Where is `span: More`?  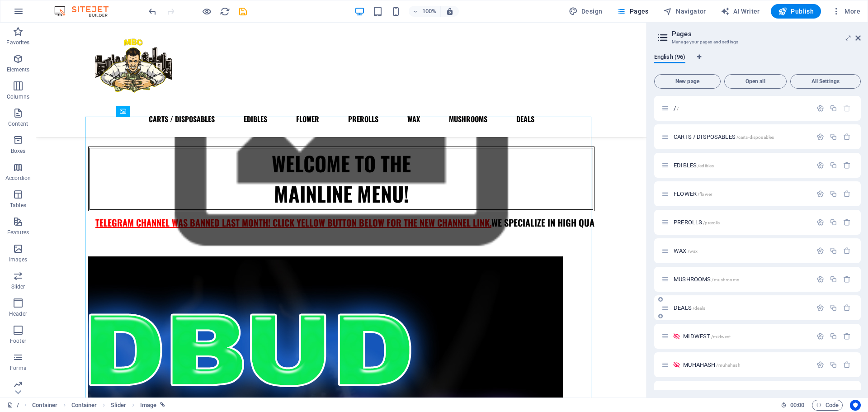 span: More is located at coordinates (846, 12).